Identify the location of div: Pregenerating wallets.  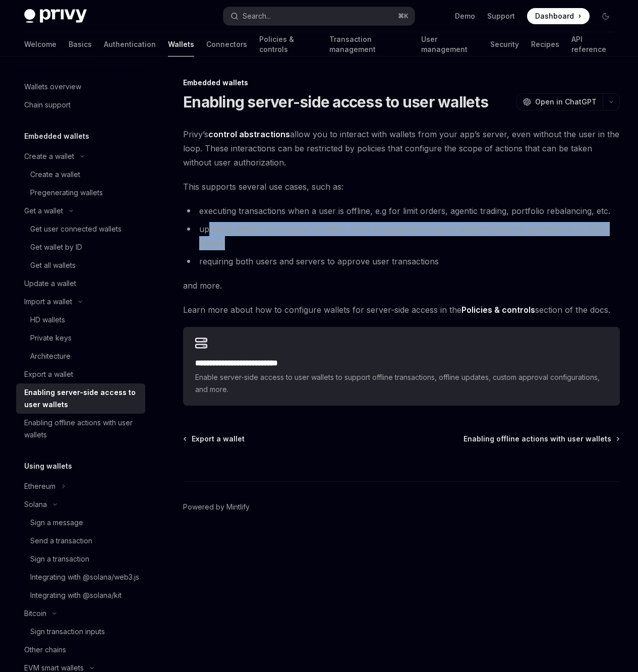
(66, 193).